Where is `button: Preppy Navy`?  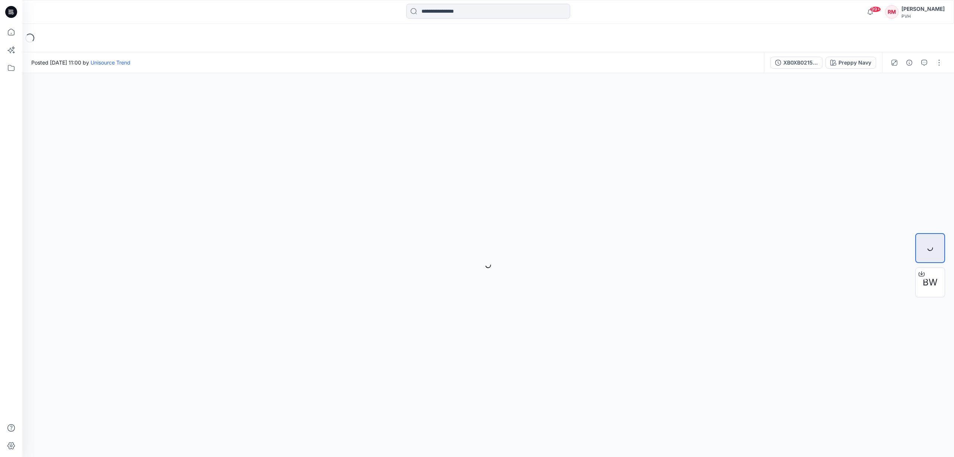
button: Preppy Navy is located at coordinates (851, 63).